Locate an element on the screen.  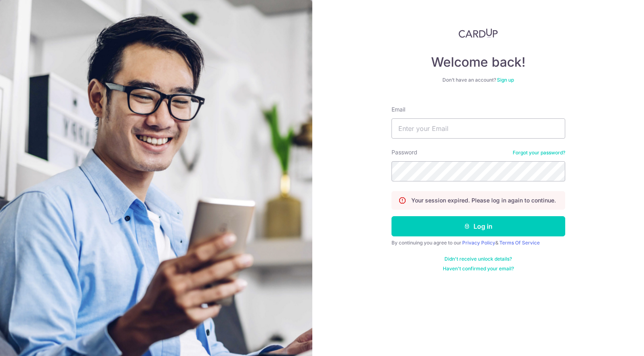
label: Password is located at coordinates (404, 153).